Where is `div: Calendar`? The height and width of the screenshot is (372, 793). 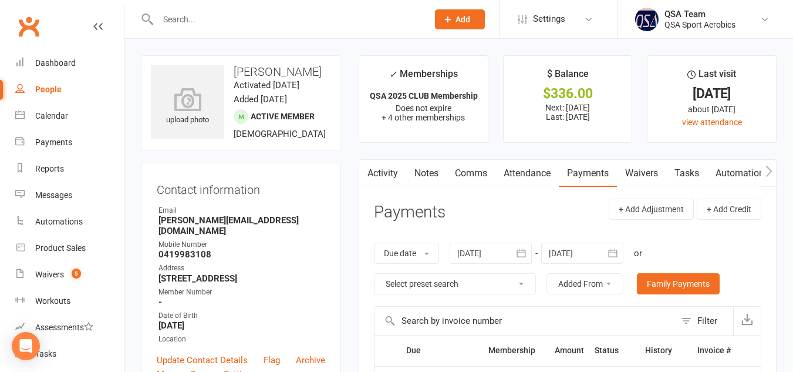
div: Calendar is located at coordinates (52, 116).